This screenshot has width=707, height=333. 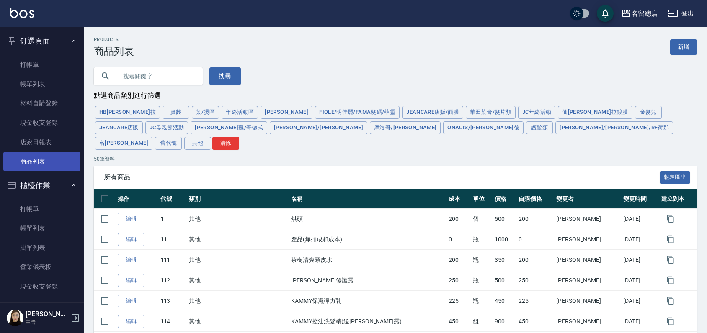 I want to click on th: 代號, so click(x=172, y=199).